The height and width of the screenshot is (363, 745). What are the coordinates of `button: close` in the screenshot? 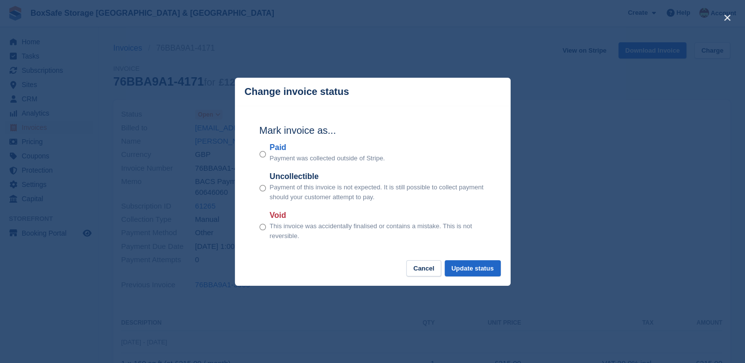 It's located at (727, 18).